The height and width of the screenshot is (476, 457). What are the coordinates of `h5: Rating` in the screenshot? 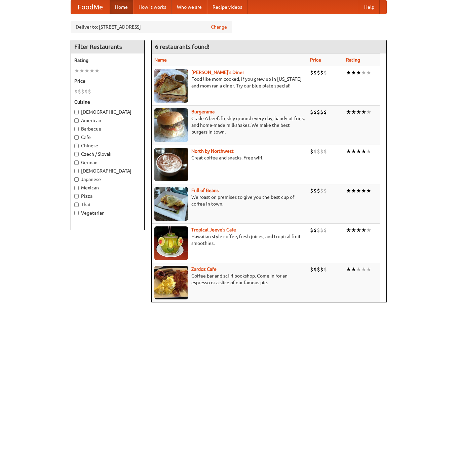 It's located at (108, 60).